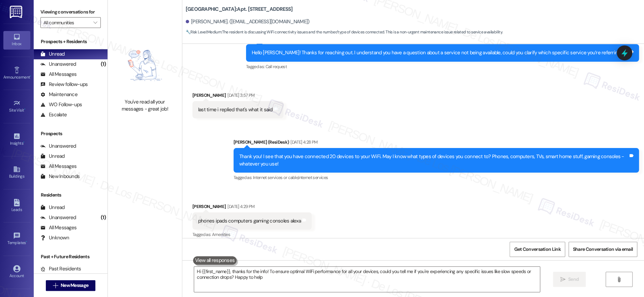 This screenshot has width=644, height=297. I want to click on div: Prospects + Residents, so click(70, 42).